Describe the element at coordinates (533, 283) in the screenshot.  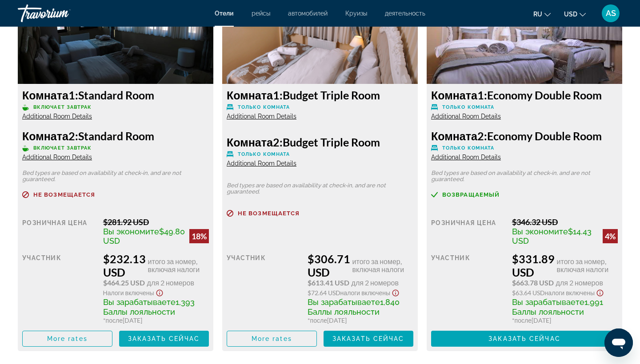
I see `span: $663.78 USD` at that location.